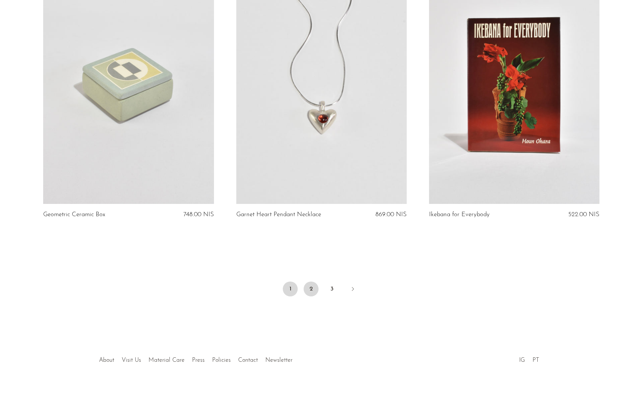 The width and height of the screenshot is (643, 403). What do you see at coordinates (332, 289) in the screenshot?
I see `a: 3` at bounding box center [332, 289].